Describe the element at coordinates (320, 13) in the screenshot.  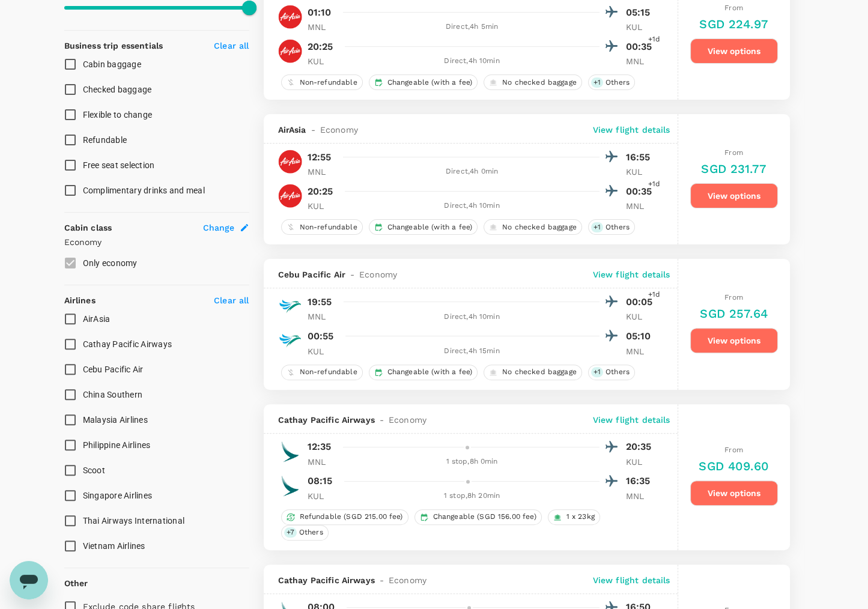
I see `p: 01:10` at that location.